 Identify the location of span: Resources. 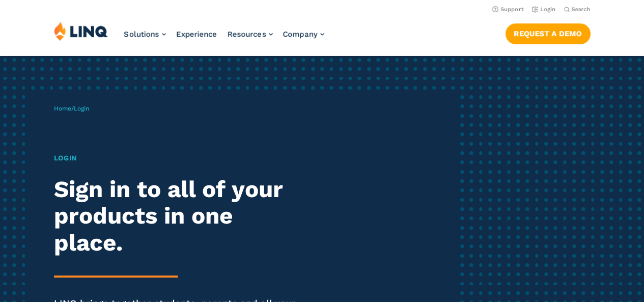
(247, 34).